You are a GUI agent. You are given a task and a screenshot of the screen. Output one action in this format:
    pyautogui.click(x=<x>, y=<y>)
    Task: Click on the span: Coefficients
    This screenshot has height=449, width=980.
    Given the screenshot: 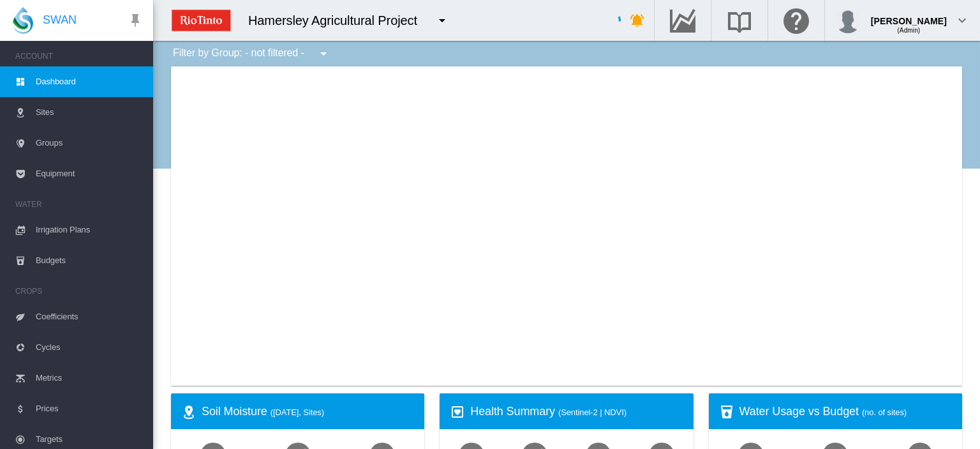 What is the action you would take?
    pyautogui.click(x=90, y=317)
    